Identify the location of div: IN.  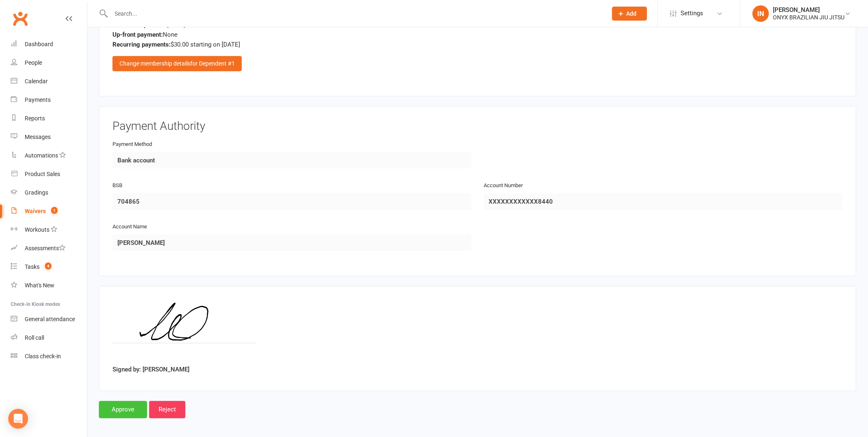
(761, 14).